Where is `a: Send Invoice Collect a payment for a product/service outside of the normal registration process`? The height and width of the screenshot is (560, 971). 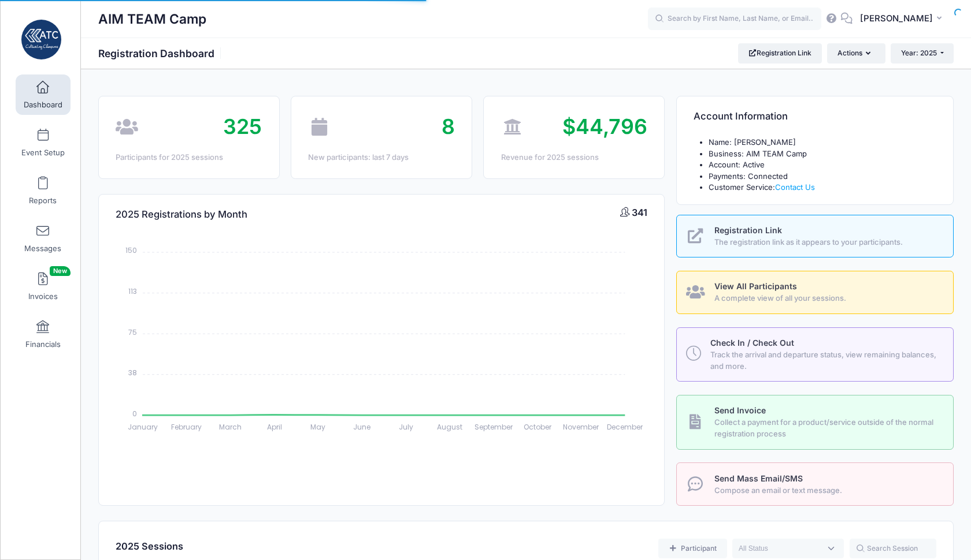
a: Send Invoice Collect a payment for a product/service outside of the normal registration process is located at coordinates (815, 422).